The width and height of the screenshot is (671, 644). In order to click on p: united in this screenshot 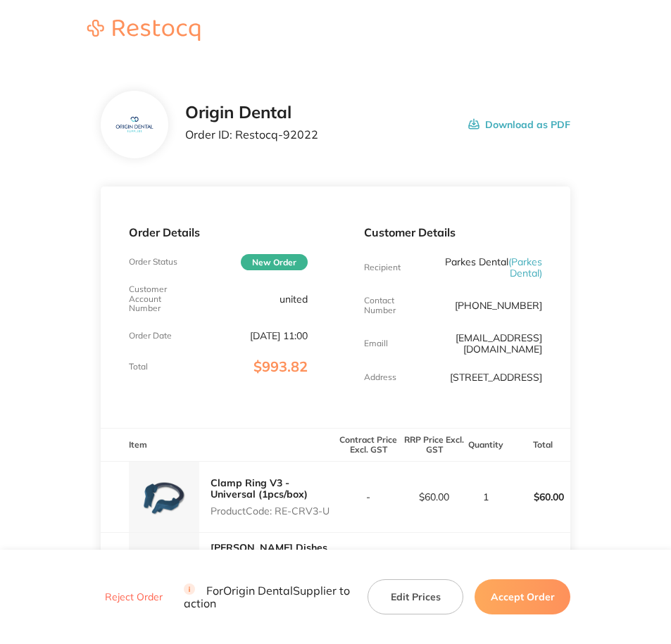, I will do `click(294, 299)`.